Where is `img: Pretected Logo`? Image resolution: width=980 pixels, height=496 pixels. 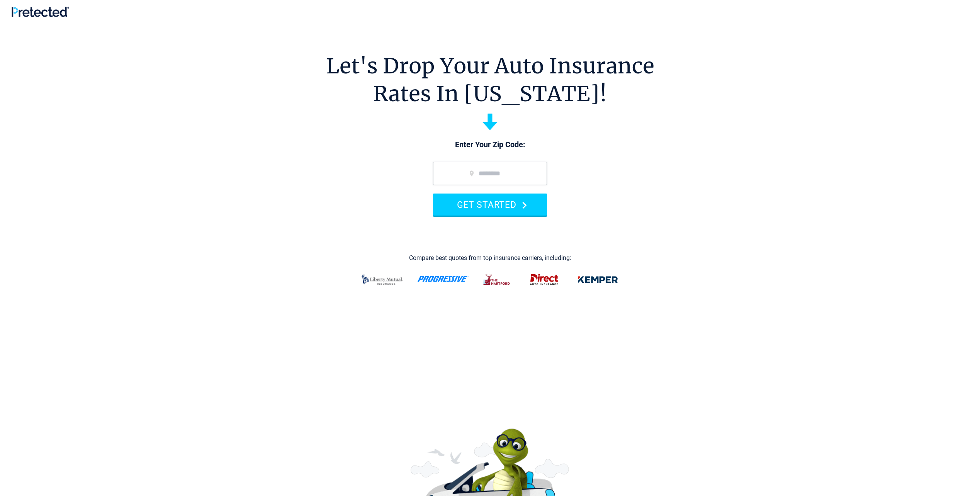 img: Pretected Logo is located at coordinates (40, 12).